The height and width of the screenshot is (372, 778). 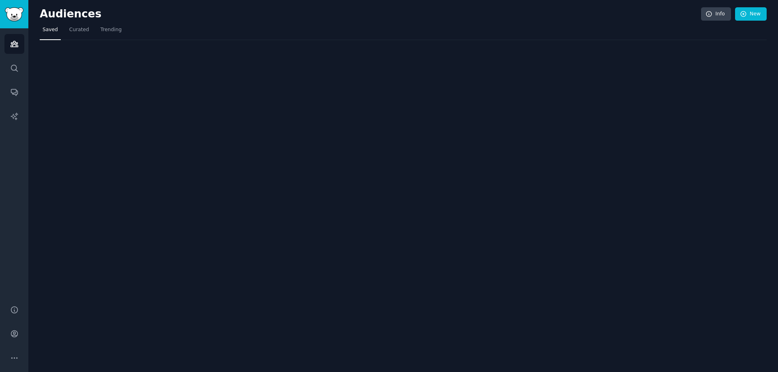 What do you see at coordinates (111, 32) in the screenshot?
I see `a: Trending` at bounding box center [111, 32].